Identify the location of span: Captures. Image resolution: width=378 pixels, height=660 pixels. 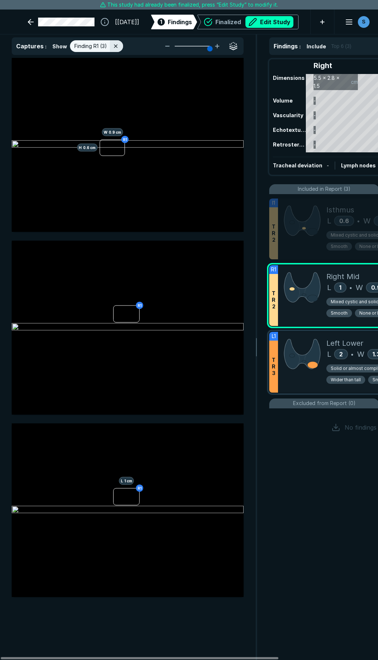
(30, 46).